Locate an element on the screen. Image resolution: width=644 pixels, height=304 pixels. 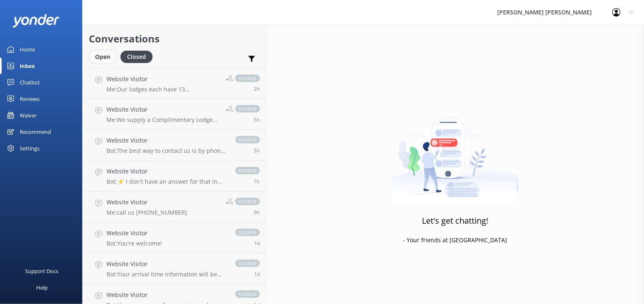
div: Help is located at coordinates (42, 287).